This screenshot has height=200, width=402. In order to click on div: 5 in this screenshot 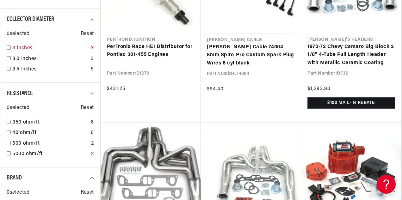, I will do `click(92, 70)`.